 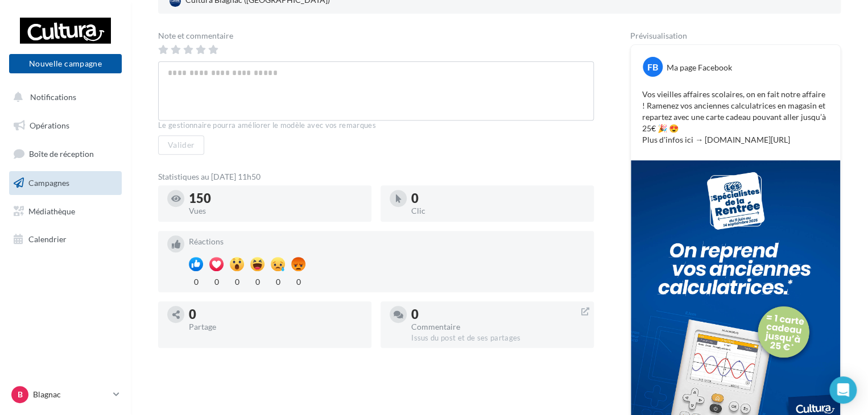 I want to click on div: Issus du post et de ses partages, so click(x=498, y=338).